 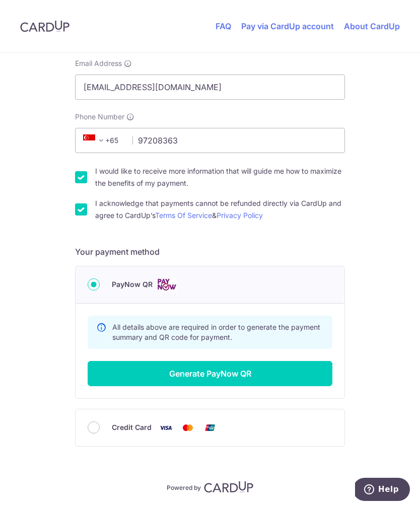 I want to click on input: Email address, so click(x=210, y=87).